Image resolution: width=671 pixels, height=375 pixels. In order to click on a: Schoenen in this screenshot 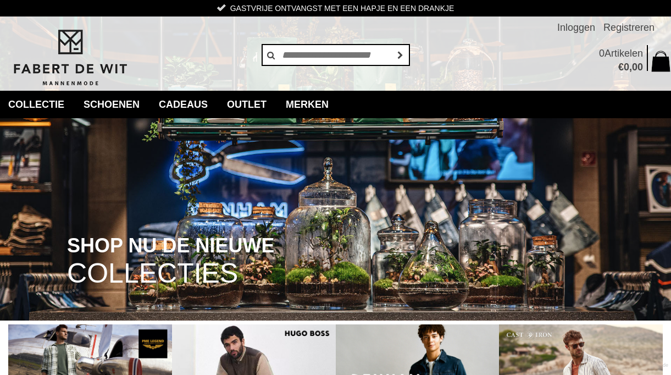, I will do `click(112, 104)`.